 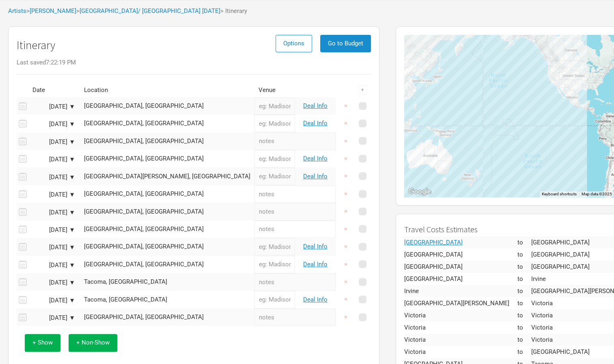 What do you see at coordinates (193, 62) in the screenshot?
I see `div: Last saved 7:22:19 PM` at bounding box center [193, 62].